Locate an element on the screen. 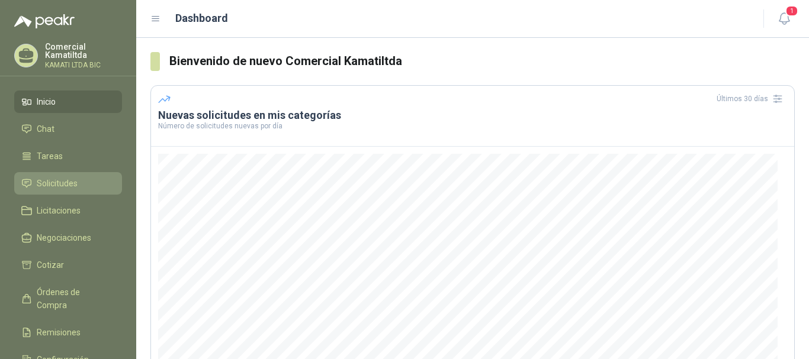  a: Chat is located at coordinates (68, 129).